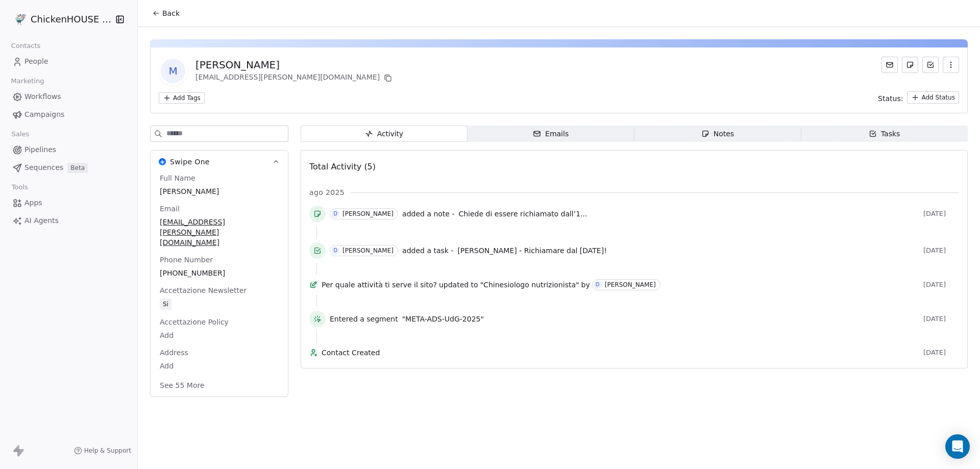 The width and height of the screenshot is (980, 469). Describe the element at coordinates (957, 446) in the screenshot. I see `div: Open Intercom Messenger` at that location.